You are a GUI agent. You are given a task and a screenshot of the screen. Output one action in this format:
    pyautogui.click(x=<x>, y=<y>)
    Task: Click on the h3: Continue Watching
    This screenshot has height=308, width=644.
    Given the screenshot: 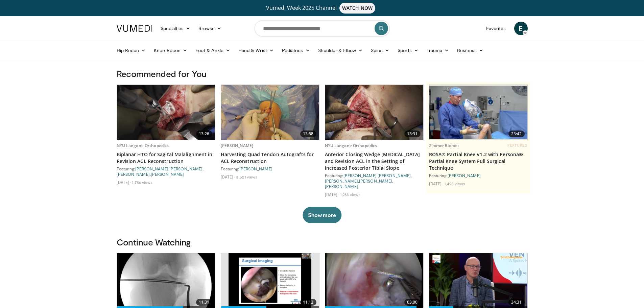 What is the action you would take?
    pyautogui.click(x=323, y=242)
    